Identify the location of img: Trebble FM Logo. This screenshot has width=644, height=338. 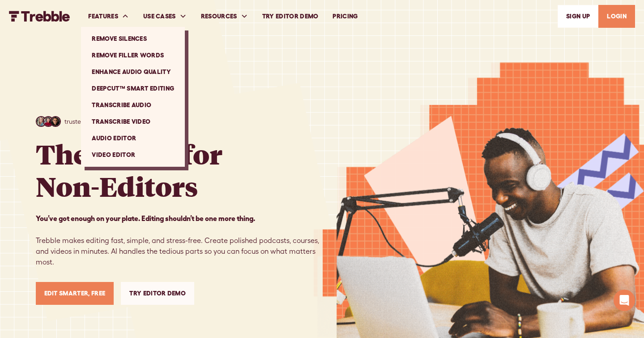
(39, 16).